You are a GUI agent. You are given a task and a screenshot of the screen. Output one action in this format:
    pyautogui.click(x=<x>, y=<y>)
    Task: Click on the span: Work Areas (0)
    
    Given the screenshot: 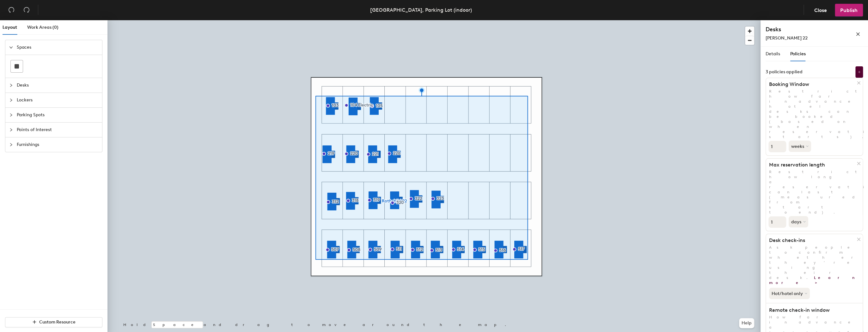 What is the action you would take?
    pyautogui.click(x=42, y=27)
    